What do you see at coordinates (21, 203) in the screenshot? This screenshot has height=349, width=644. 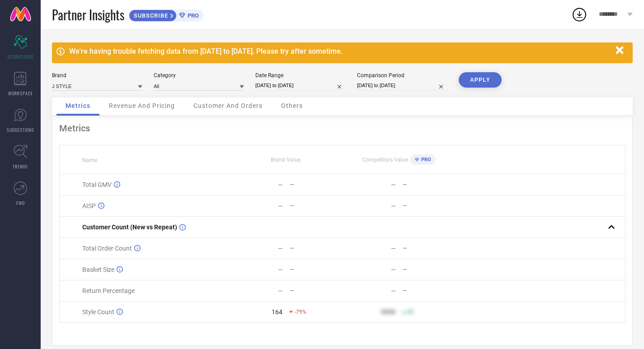 I see `span: FWD` at bounding box center [21, 203].